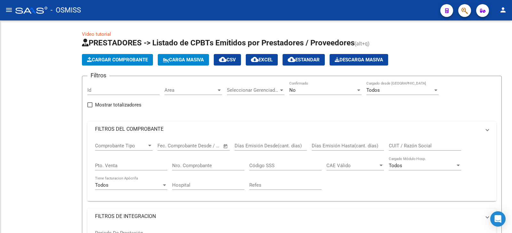 This screenshot has height=233, width=512. Describe the element at coordinates (96, 34) in the screenshot. I see `a: Video tutorial` at that location.